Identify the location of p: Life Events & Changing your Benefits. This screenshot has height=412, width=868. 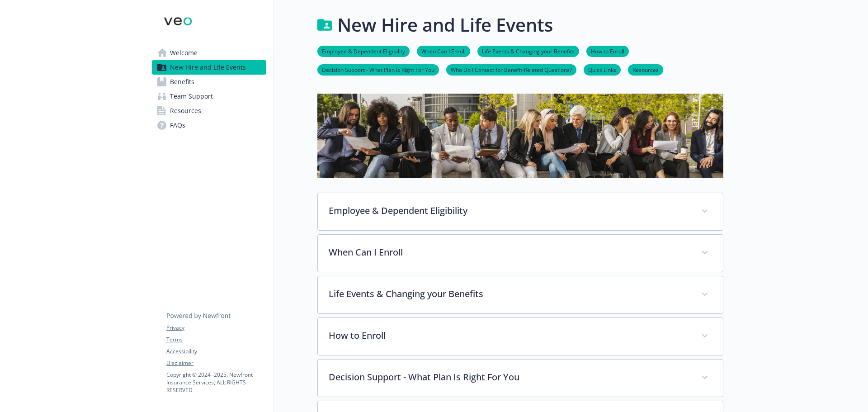
(510, 294).